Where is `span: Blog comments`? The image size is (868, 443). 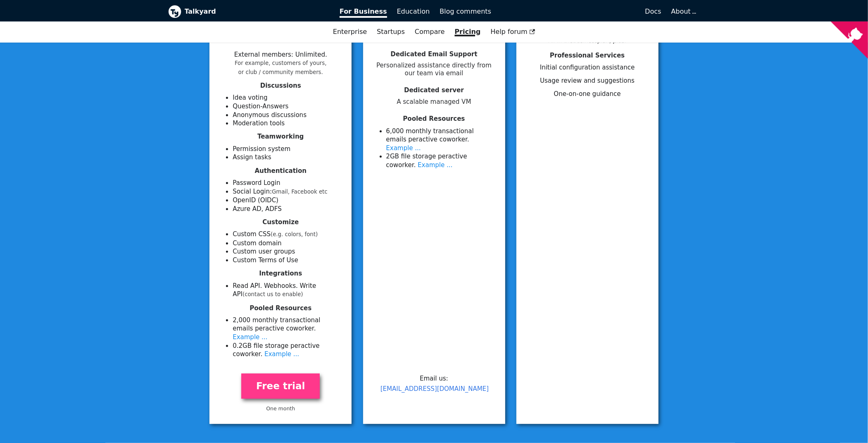
span: Blog comments is located at coordinates (465, 11).